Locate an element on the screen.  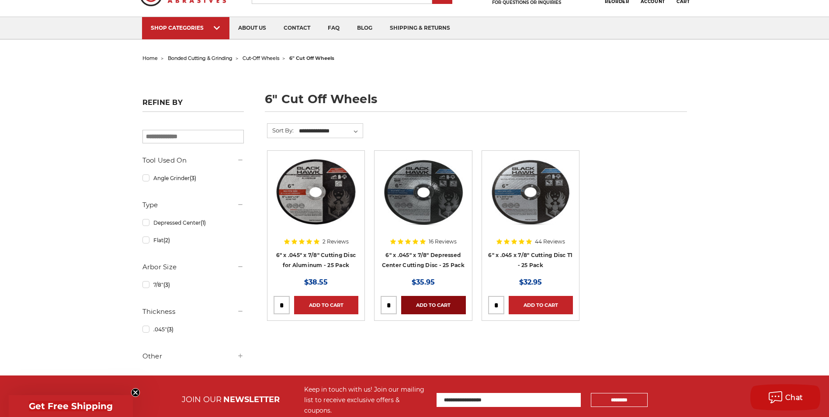
span: (2) is located at coordinates (167, 240).